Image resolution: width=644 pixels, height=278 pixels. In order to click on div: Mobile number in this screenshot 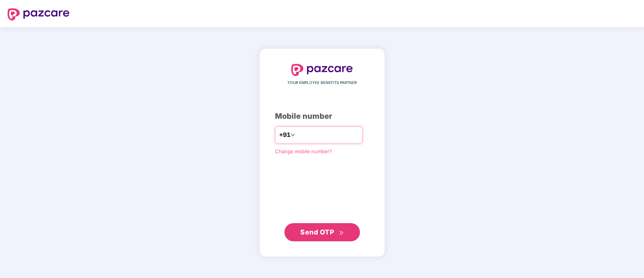, I will do `click(322, 116)`.